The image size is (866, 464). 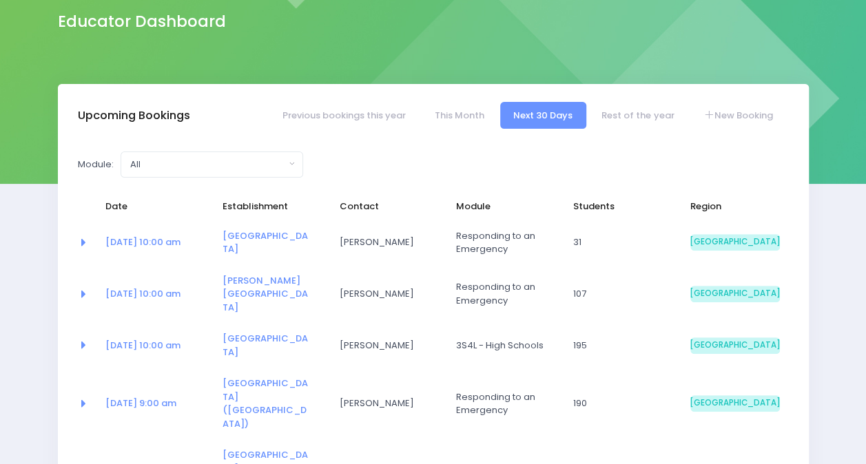 I want to click on td: <a href="https://app.stjis.org.nz/bookings/523877" class="font-weight-bold">28 Oct at 10:00 am</a>, so click(x=155, y=345).